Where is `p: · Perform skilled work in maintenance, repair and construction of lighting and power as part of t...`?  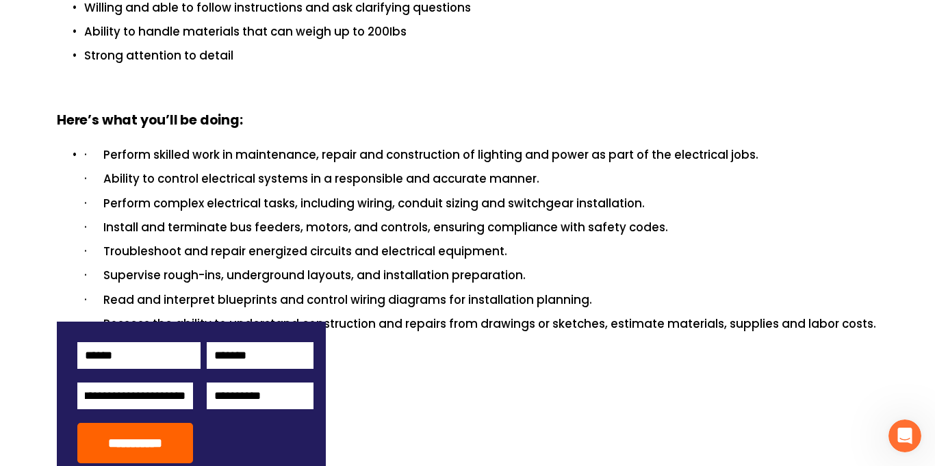 p: · Perform skilled work in maintenance, repair and construction of lighting and power as part of t... is located at coordinates (481, 155).